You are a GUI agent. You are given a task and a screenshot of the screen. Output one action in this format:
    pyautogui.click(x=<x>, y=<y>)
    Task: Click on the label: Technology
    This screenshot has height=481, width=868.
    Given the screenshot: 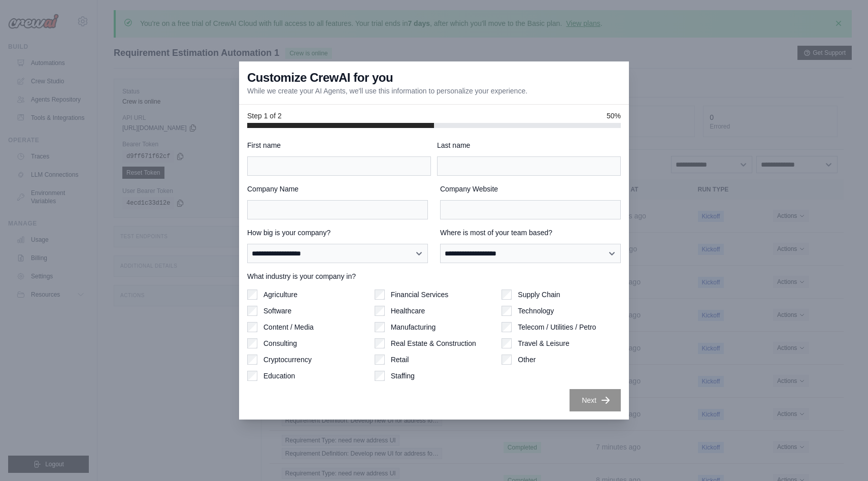 What is the action you would take?
    pyautogui.click(x=536, y=311)
    